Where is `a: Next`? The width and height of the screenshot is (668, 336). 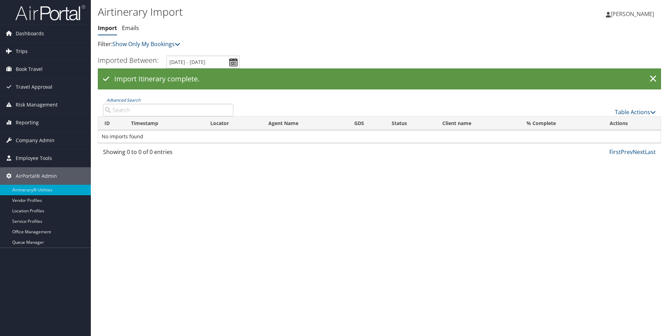
a: Next is located at coordinates (638, 152).